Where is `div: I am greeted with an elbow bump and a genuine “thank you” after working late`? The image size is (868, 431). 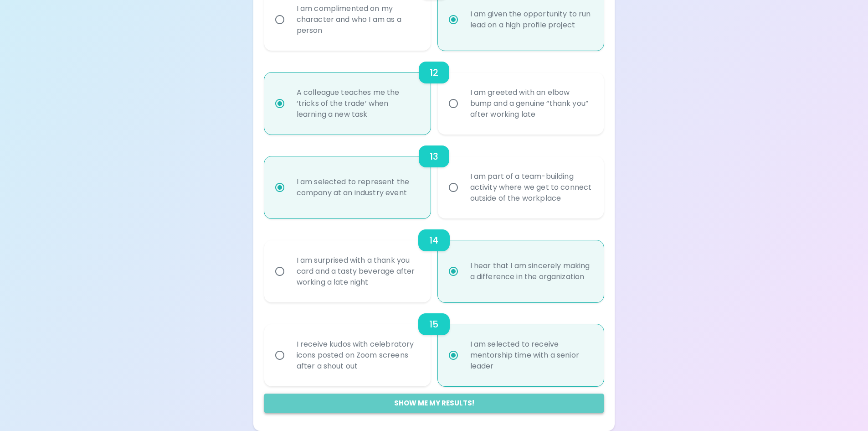
div: I am greeted with an elbow bump and a genuine “thank you” after working late is located at coordinates (531, 103).